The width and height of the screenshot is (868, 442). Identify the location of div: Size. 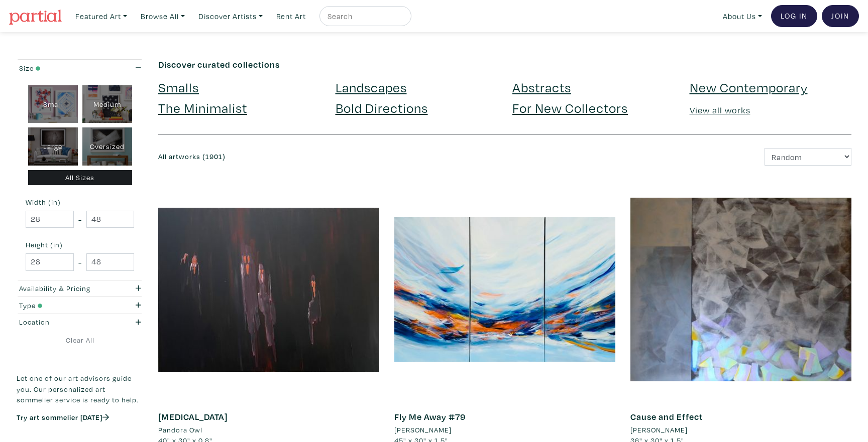
(63, 68).